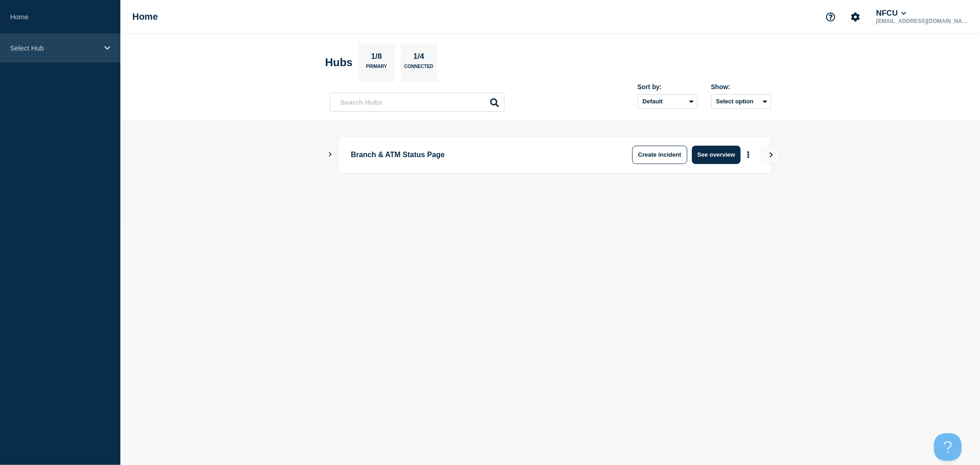 The image size is (980, 465). Describe the element at coordinates (668, 86) in the screenshot. I see `div: Sort by:` at that location.